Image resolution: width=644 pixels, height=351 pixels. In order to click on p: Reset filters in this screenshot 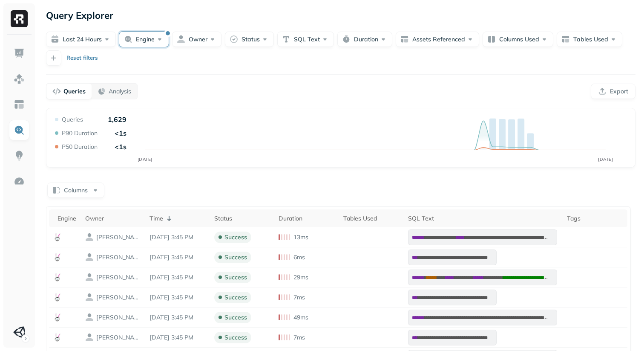, I will do `click(82, 58)`.